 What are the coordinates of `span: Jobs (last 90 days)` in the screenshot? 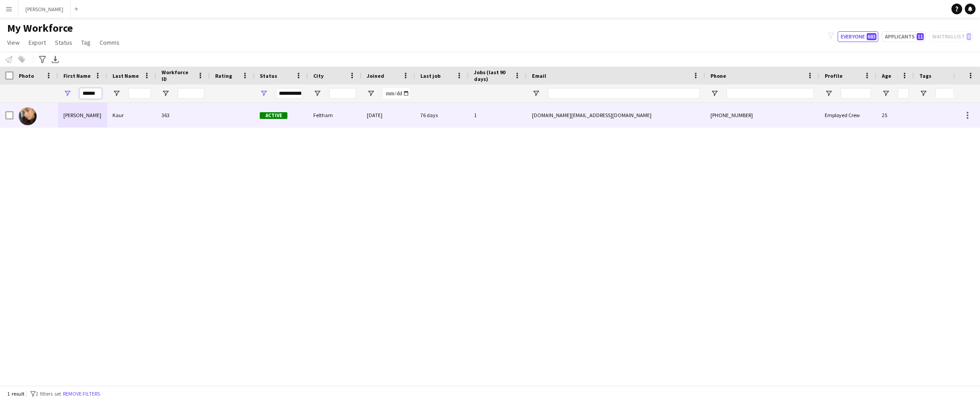 It's located at (492, 76).